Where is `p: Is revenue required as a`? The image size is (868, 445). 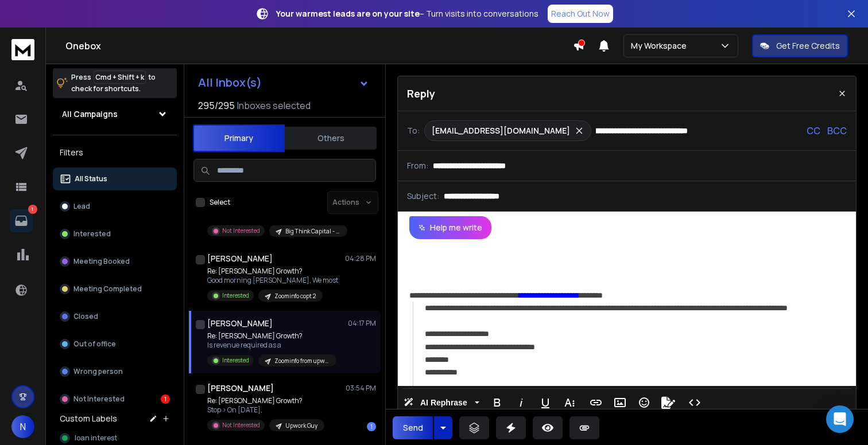
p: Is revenue required as a is located at coordinates (272, 346).